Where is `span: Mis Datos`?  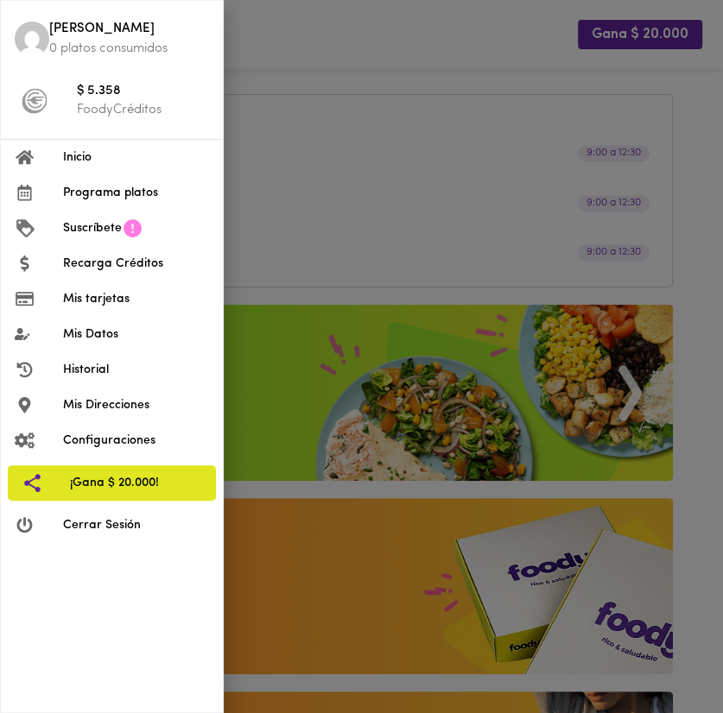 span: Mis Datos is located at coordinates (136, 334).